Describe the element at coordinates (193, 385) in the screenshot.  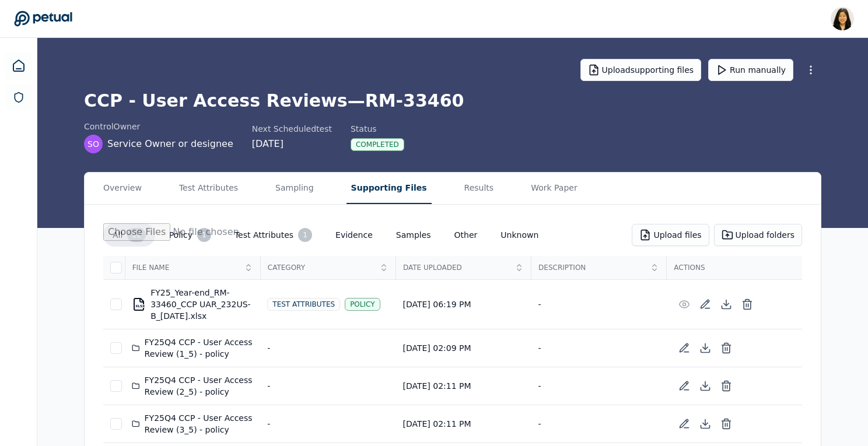
I see `div: FY25Q4 CCP - User Access Review (2_5) - policy` at that location.